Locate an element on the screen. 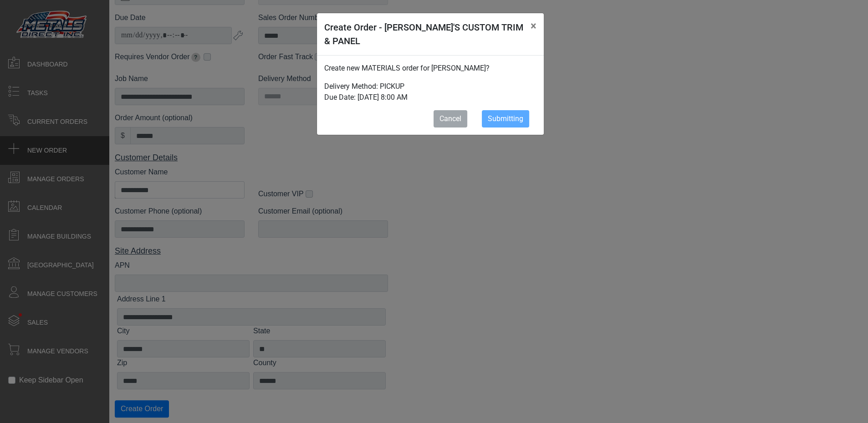 The image size is (868, 423). button: Close is located at coordinates (533, 26).